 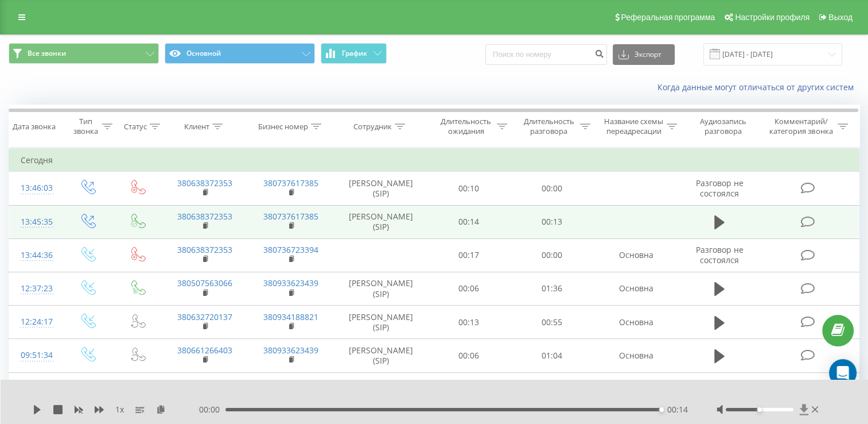 What do you see at coordinates (434, 161) in the screenshot?
I see `td: Сегодня` at bounding box center [434, 161].